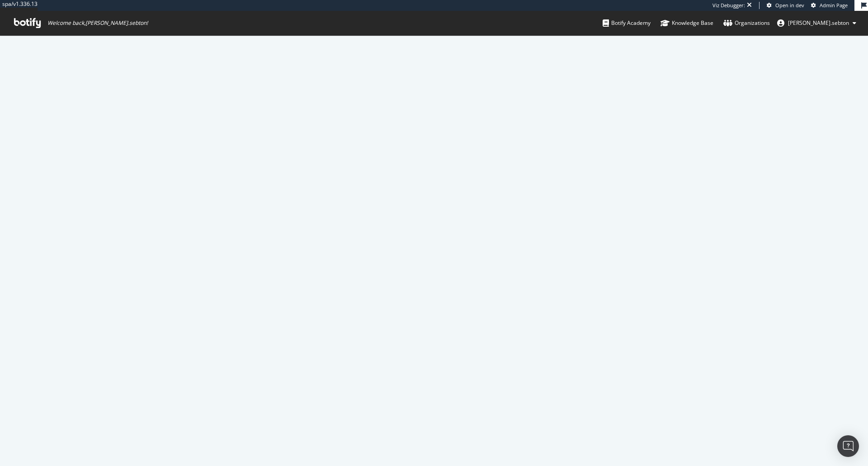 This screenshot has width=868, height=466. Describe the element at coordinates (785, 5) in the screenshot. I see `a: Open in dev` at that location.